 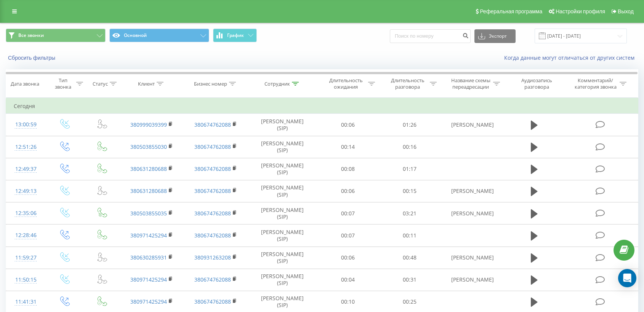 What do you see at coordinates (32, 58) in the screenshot?
I see `button: Сбросить фильтры` at bounding box center [32, 58].